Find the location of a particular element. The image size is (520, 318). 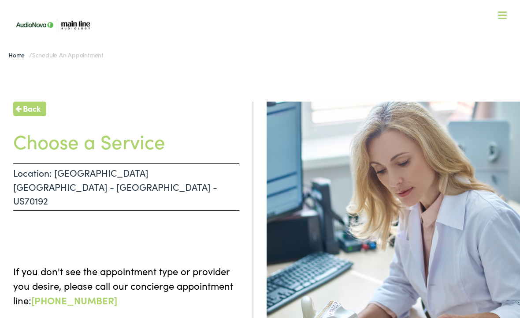

a: Home is located at coordinates (19, 55).